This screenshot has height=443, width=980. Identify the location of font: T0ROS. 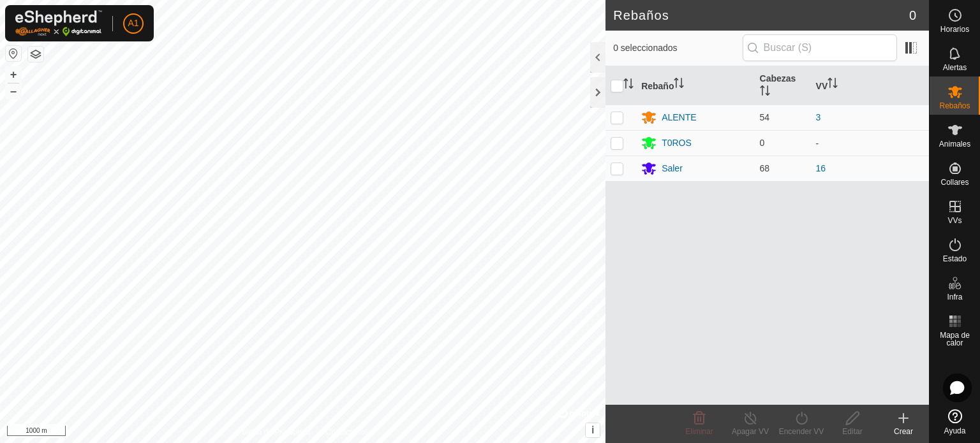
(676, 143).